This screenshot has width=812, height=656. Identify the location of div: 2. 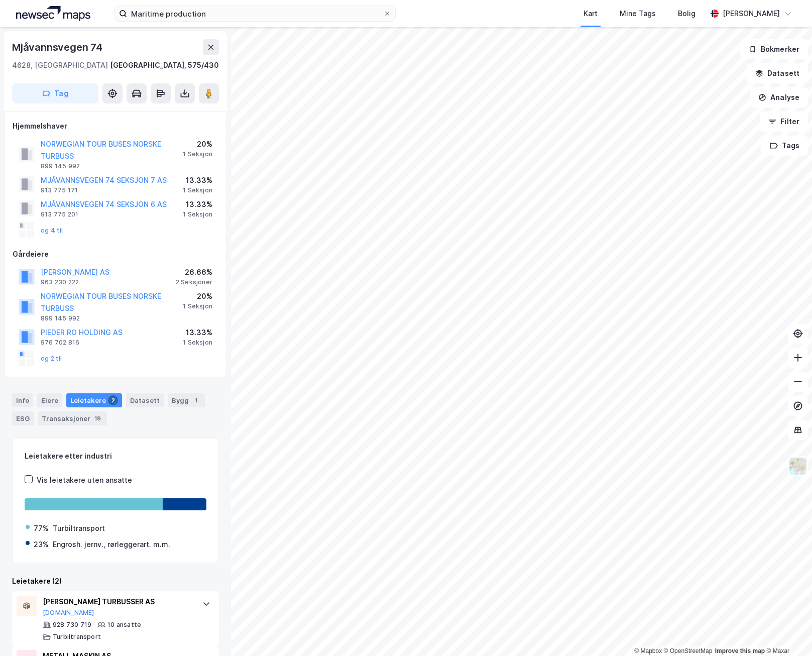
(113, 400).